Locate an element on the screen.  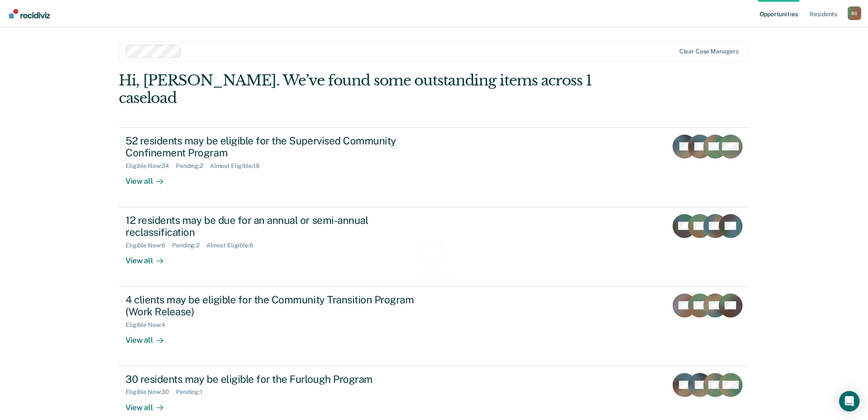
div: 4 clients may be eligible for the Community Transition Program (Work Release) is located at coordinates (276, 306).